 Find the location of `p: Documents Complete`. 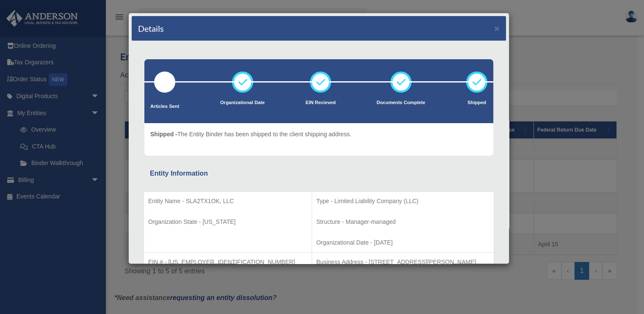

p: Documents Complete is located at coordinates (401, 103).